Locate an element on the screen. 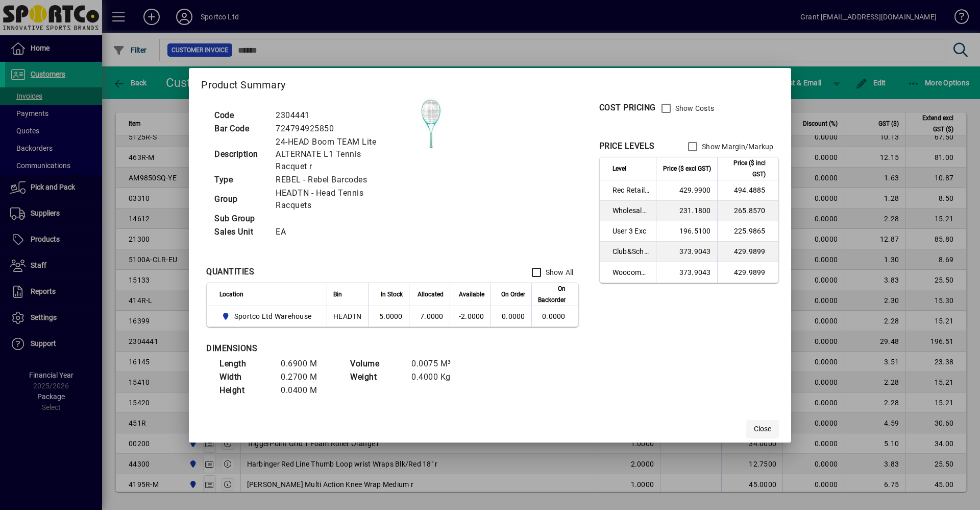 This screenshot has height=510, width=980. button: Close is located at coordinates (762, 429).